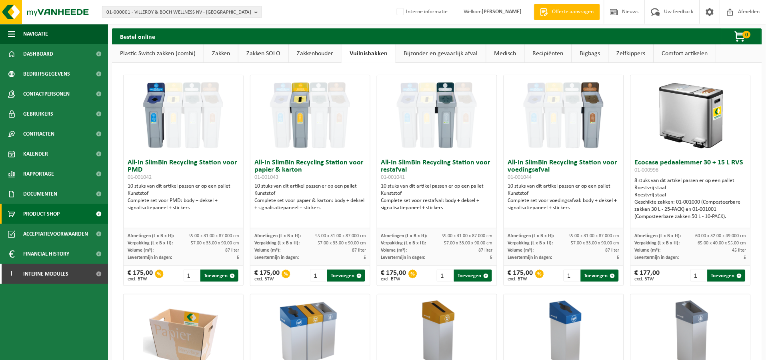  I want to click on span: Navigatie, so click(36, 34).